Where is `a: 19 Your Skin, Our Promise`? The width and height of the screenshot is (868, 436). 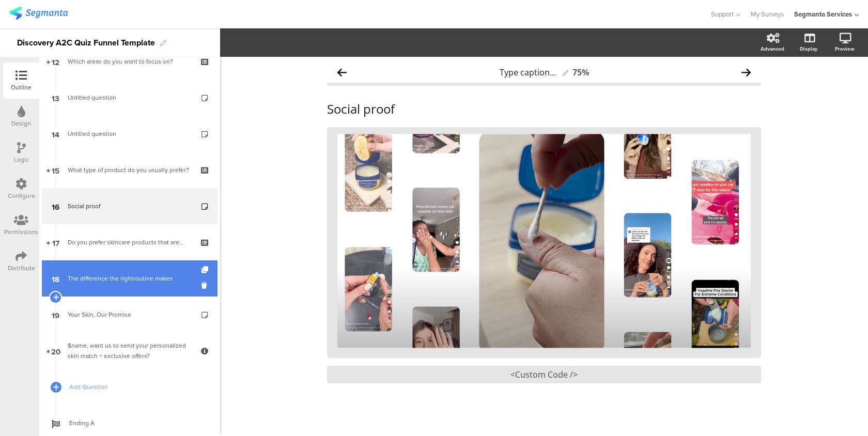
a: 19 Your Skin, Our Promise is located at coordinates (129, 314).